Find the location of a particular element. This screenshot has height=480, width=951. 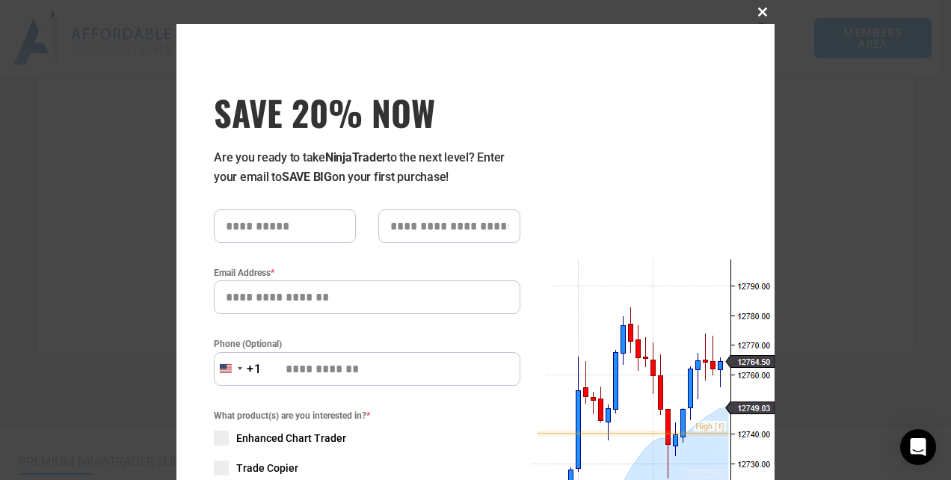

span: Trade Copier is located at coordinates (267, 468).